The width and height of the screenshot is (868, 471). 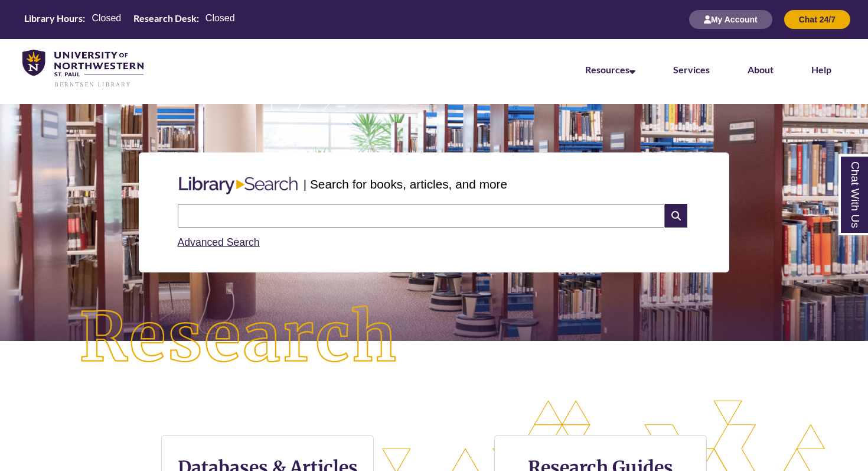 I want to click on th: Library Hours:, so click(x=53, y=18).